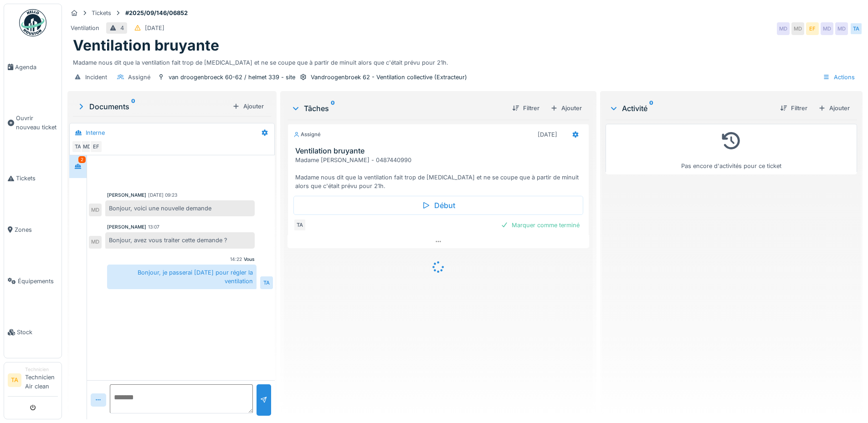  Describe the element at coordinates (33, 332) in the screenshot. I see `a: Stock` at that location.